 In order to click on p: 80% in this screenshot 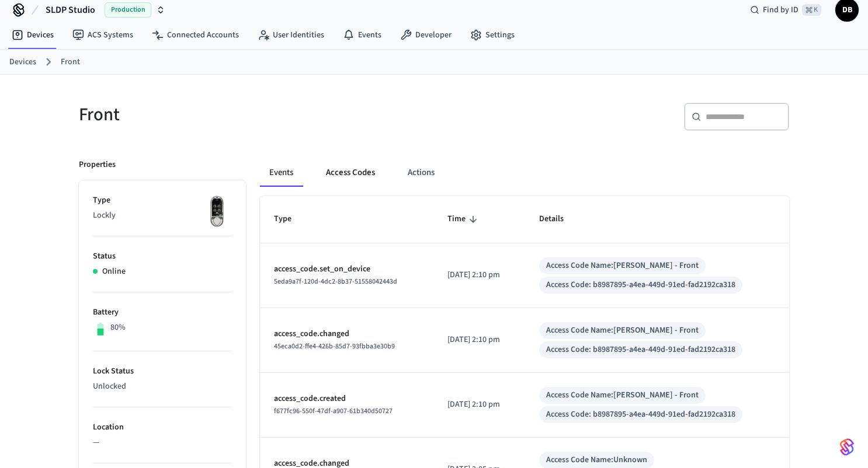, I will do `click(118, 327)`.